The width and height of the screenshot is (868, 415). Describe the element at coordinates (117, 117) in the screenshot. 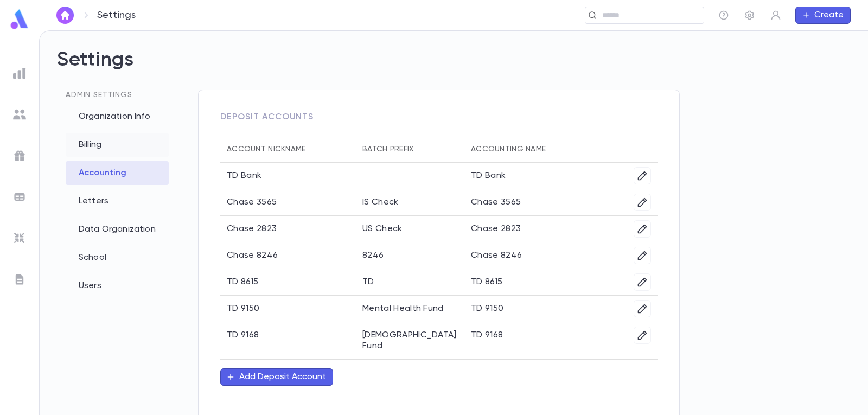

I see `div: Organization Info` at that location.